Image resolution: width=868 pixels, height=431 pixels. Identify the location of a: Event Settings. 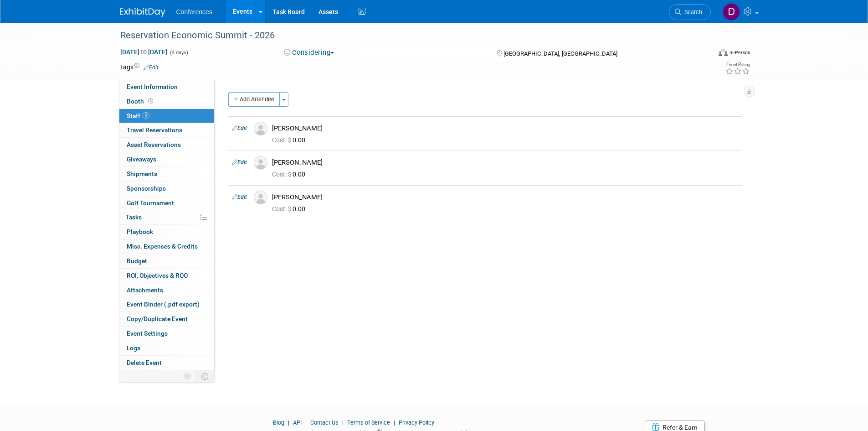
(166, 333).